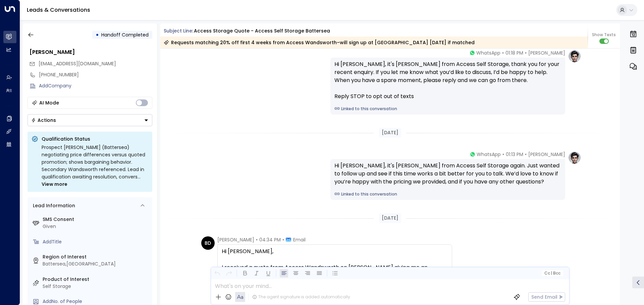 The width and height of the screenshot is (644, 305). Describe the element at coordinates (514, 53) in the screenshot. I see `span: 01:18 PM` at that location.